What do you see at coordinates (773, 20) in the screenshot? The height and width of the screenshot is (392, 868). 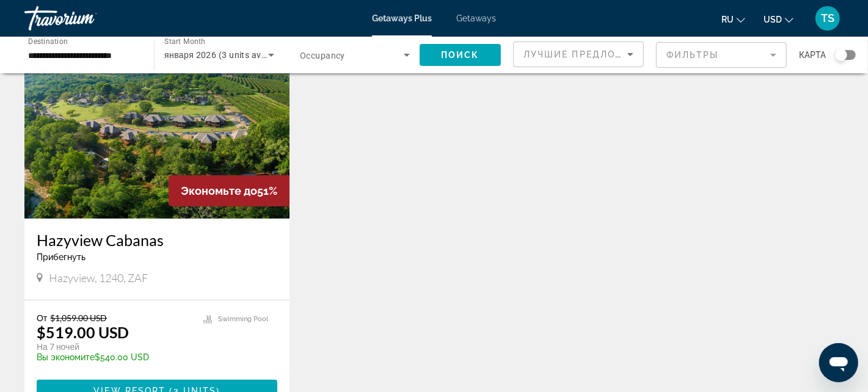 I see `span: USD` at bounding box center [773, 20].